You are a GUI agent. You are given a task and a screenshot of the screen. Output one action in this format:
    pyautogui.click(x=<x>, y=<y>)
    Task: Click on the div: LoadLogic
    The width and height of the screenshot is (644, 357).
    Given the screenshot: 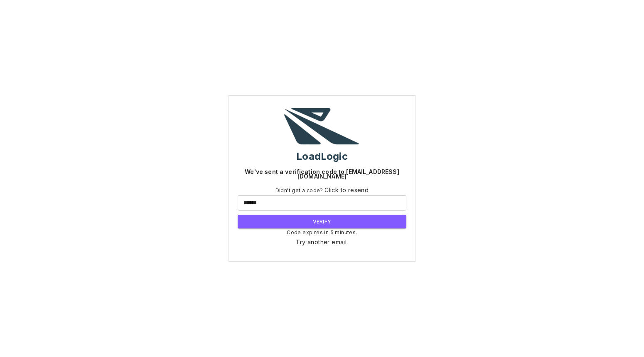 What is the action you would take?
    pyautogui.click(x=322, y=156)
    